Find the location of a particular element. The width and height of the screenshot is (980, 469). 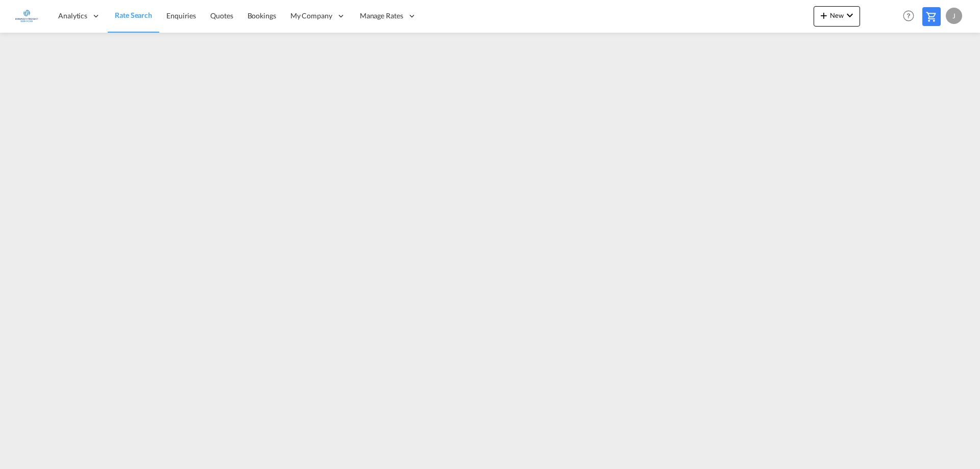

span: Manage Rates is located at coordinates (382, 15).